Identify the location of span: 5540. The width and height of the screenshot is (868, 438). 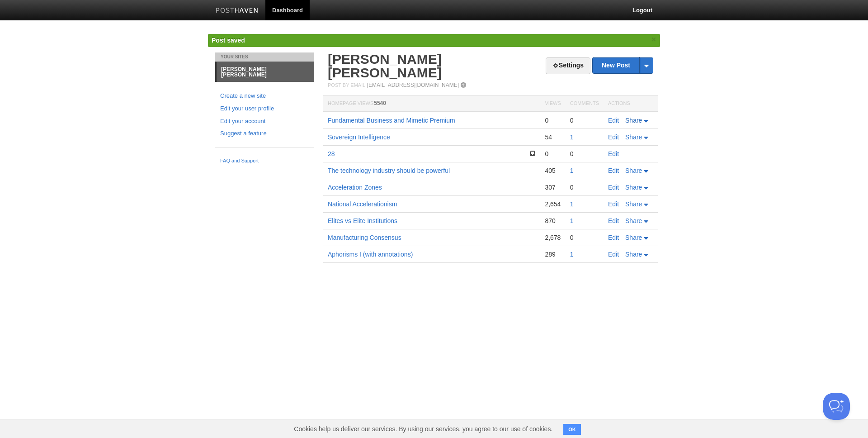
(380, 103).